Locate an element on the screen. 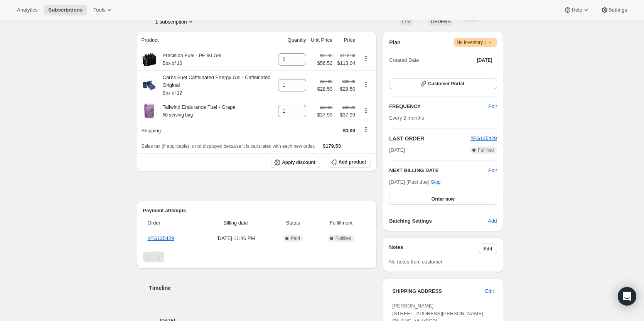  h2: Timeline is located at coordinates (263, 288).